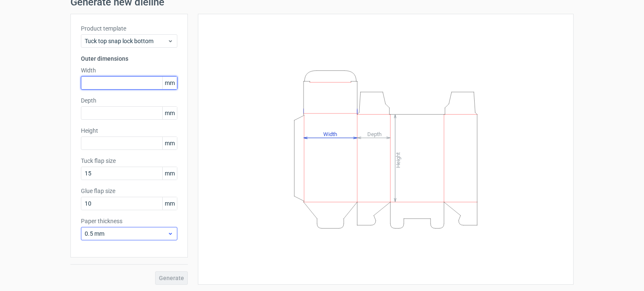 Image resolution: width=644 pixels, height=291 pixels. Describe the element at coordinates (126, 234) in the screenshot. I see `span: 0.5 mm` at that location.